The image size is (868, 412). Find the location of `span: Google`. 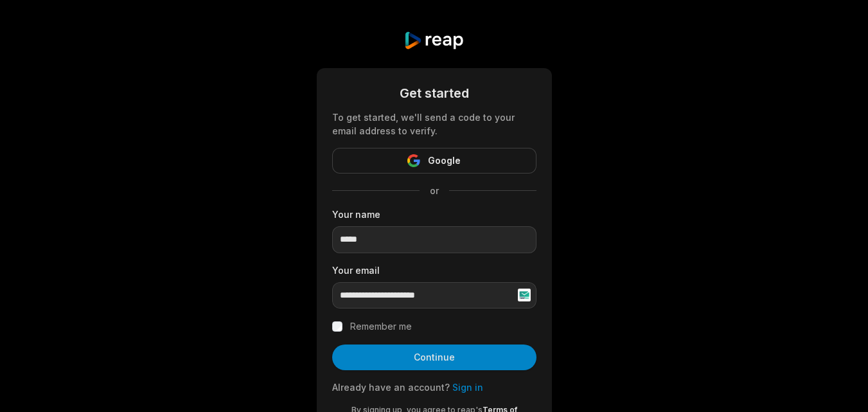

span: Google is located at coordinates (444, 161).